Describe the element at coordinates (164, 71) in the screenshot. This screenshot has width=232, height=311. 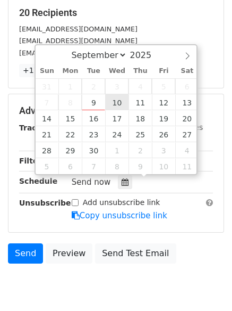
I see `span: Fri` at that location.